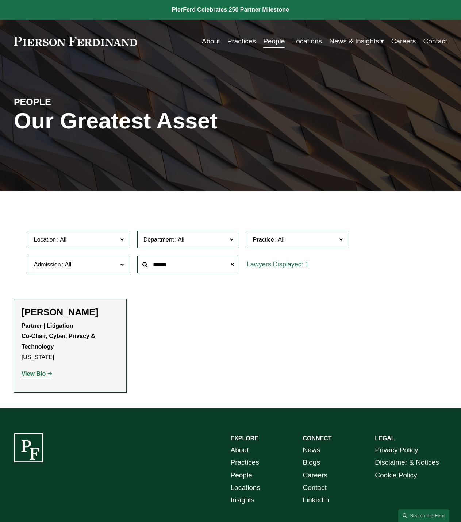  Describe the element at coordinates (307, 264) in the screenshot. I see `span: 1` at that location.